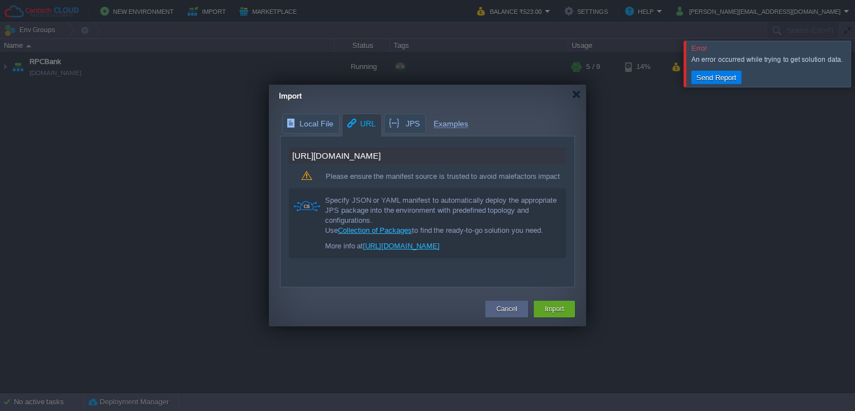 The width and height of the screenshot is (855, 411). I want to click on span: JPS, so click(403, 124).